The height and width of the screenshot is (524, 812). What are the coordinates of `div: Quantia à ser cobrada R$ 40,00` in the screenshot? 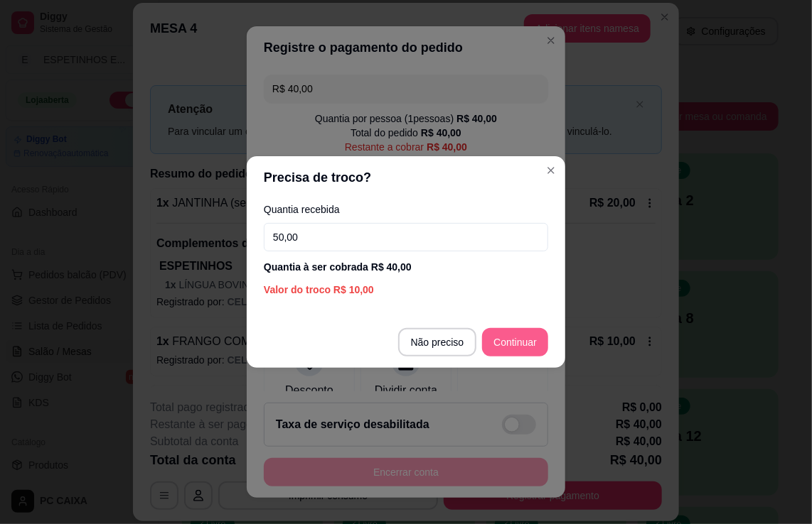 It's located at (406, 267).